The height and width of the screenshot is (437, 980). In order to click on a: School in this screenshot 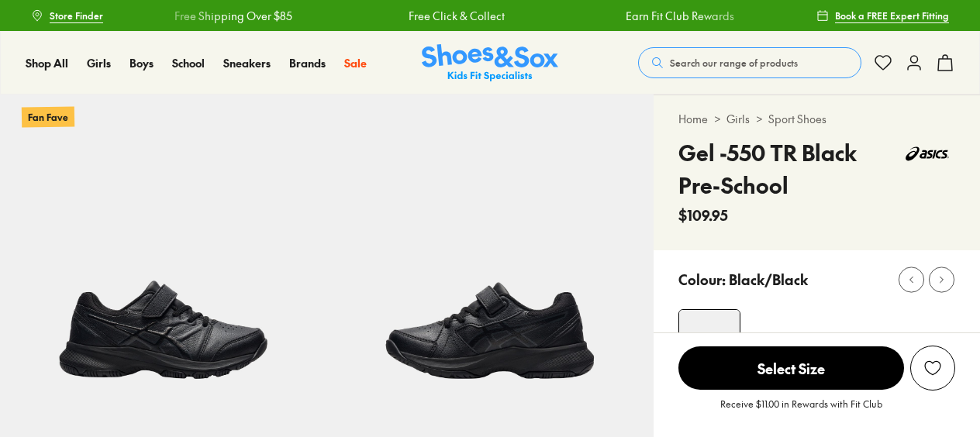, I will do `click(188, 62)`.